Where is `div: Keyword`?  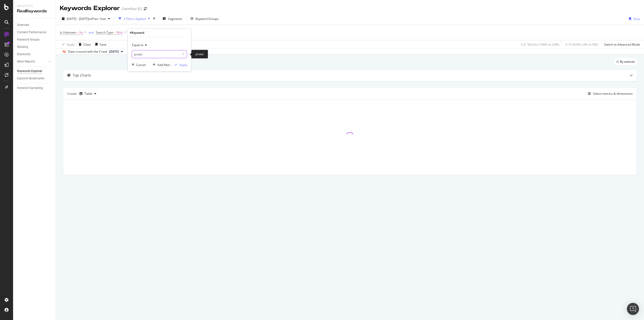
div: Keyword is located at coordinates (138, 32).